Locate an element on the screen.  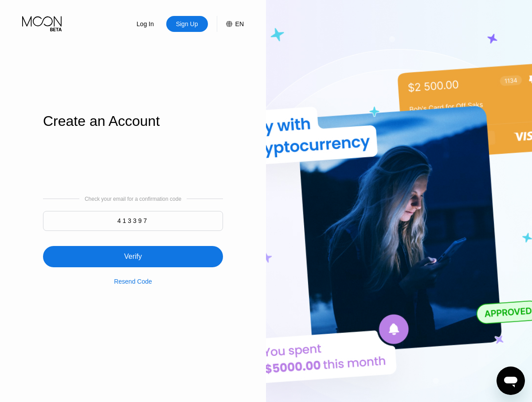
input: 000000 is located at coordinates (133, 221).